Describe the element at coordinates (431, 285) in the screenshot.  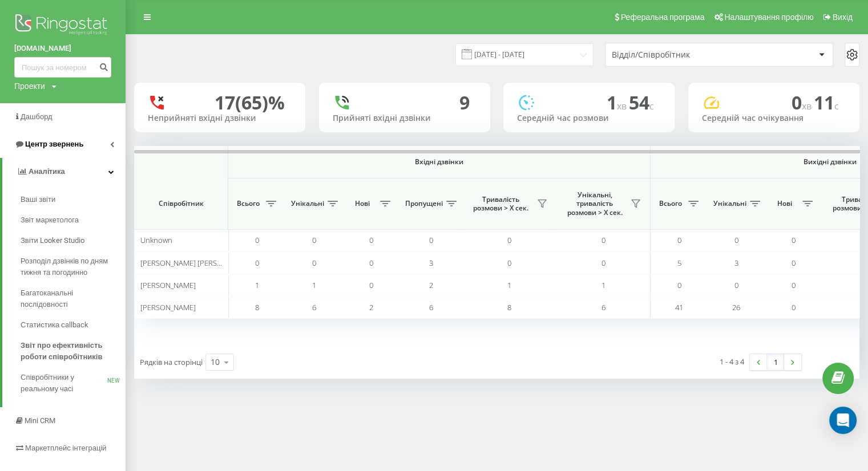
I see `span: 2` at that location.